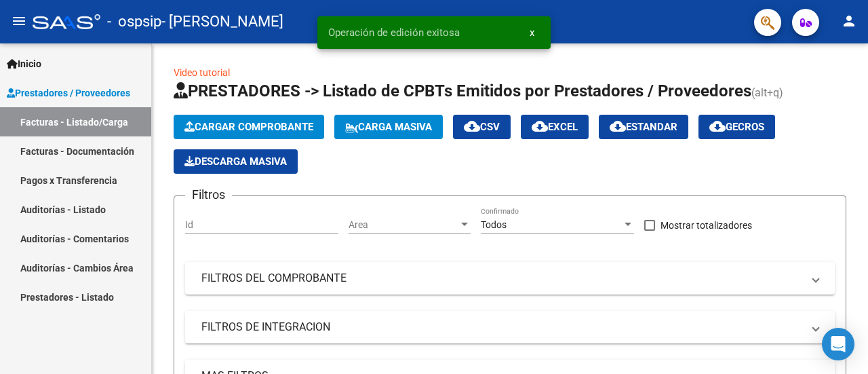 The width and height of the screenshot is (868, 374). Describe the element at coordinates (643, 127) in the screenshot. I see `button: Estandar` at that location.